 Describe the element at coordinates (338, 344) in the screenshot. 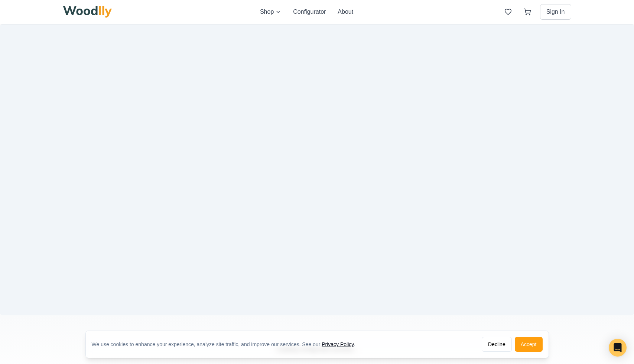

I see `a: Privacy Policy` at that location.